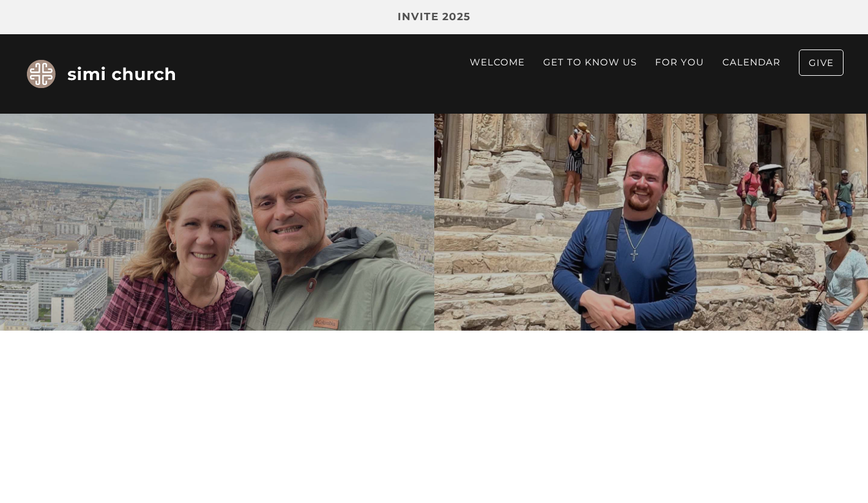  I want to click on a: Calendar, so click(751, 62).